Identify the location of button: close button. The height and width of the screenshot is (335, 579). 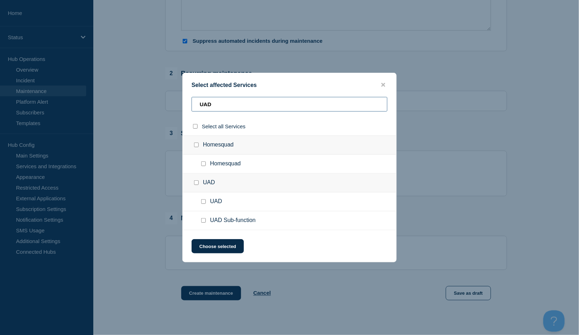
(383, 85).